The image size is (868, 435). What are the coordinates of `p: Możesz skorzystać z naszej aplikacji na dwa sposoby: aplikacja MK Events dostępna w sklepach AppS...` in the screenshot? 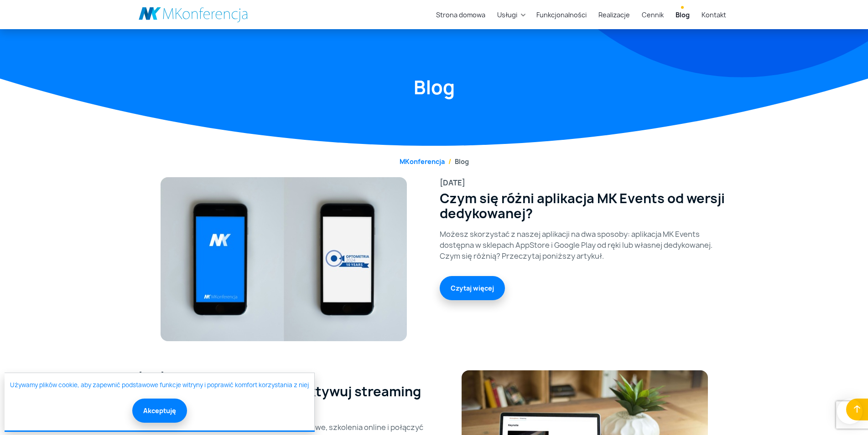 It's located at (585, 245).